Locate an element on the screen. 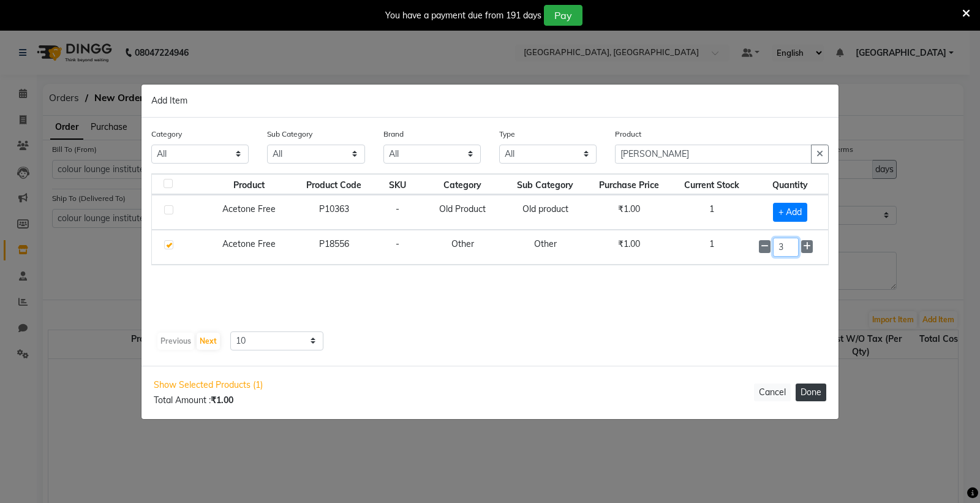 The image size is (980, 503). td: Old product is located at coordinates (545, 212).